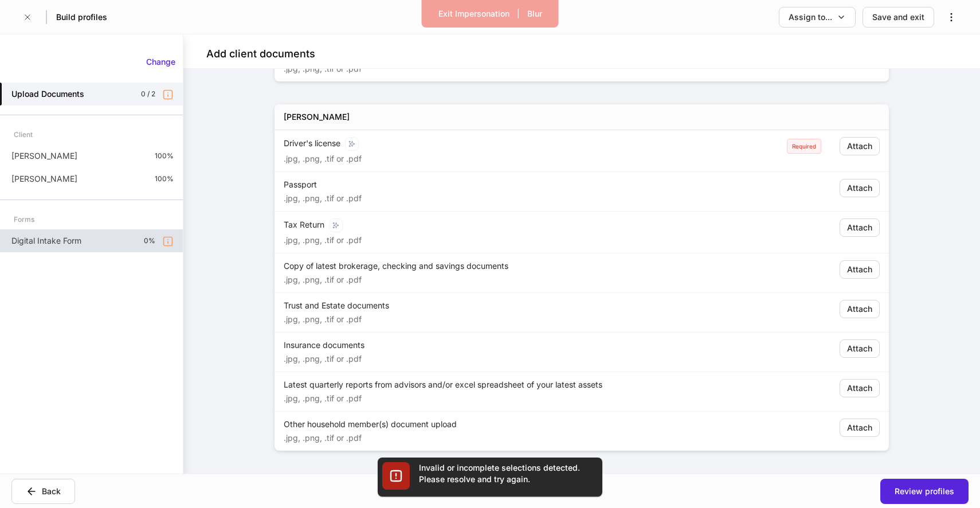  I want to click on div: Other household member(s) document upload, so click(507, 424).